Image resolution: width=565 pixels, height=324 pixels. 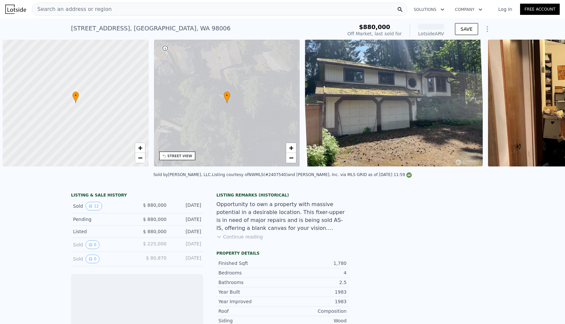 What do you see at coordinates (283, 254) in the screenshot?
I see `div: Property details` at bounding box center [283, 254].